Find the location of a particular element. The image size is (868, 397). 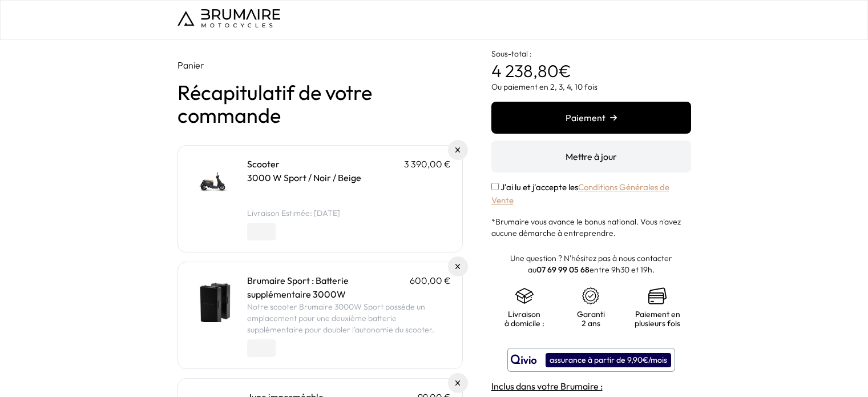

p: 3 390,00 € is located at coordinates (428, 164).